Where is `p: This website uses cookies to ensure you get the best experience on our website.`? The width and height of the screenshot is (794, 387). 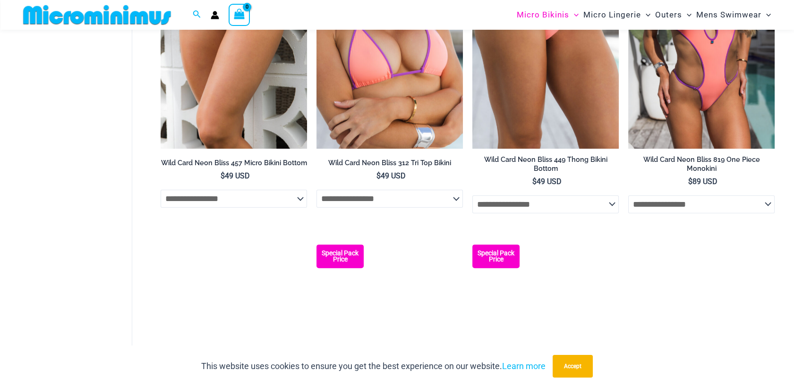 p: This website uses cookies to ensure you get the best experience on our website. is located at coordinates (373, 366).